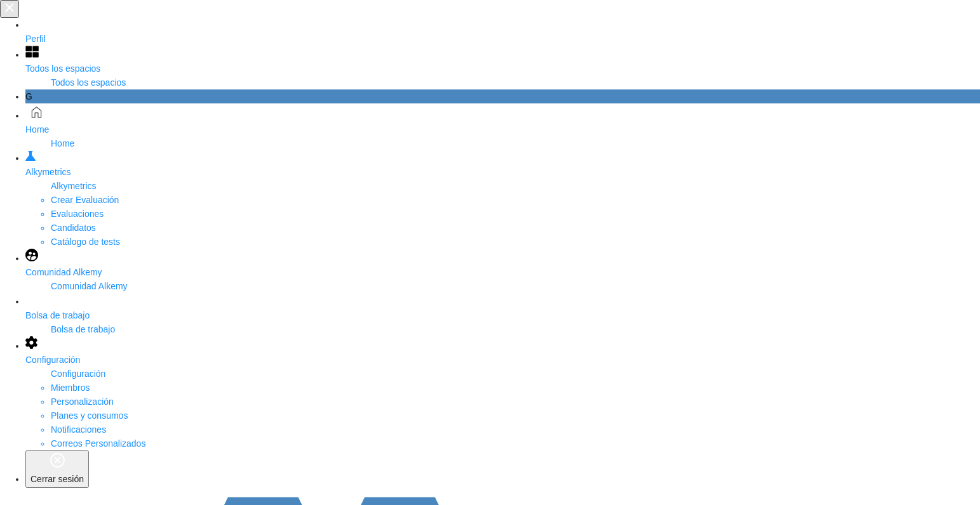  I want to click on span: Perfil, so click(36, 38).